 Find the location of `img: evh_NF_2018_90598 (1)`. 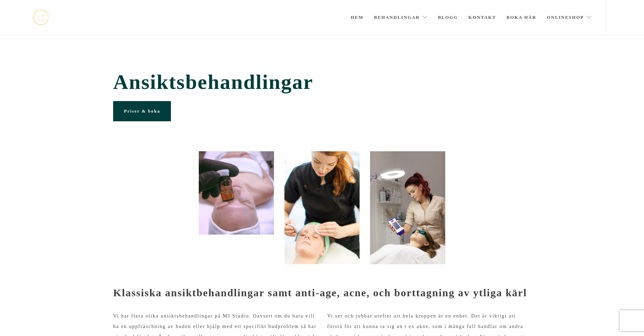

img: evh_NF_2018_90598 (1) is located at coordinates (408, 207).